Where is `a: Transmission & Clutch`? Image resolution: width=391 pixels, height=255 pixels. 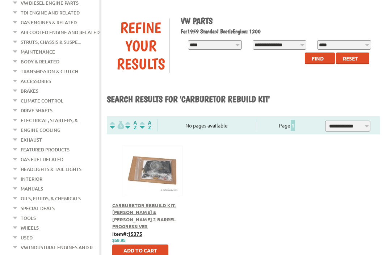 a: Transmission & Clutch is located at coordinates (49, 72).